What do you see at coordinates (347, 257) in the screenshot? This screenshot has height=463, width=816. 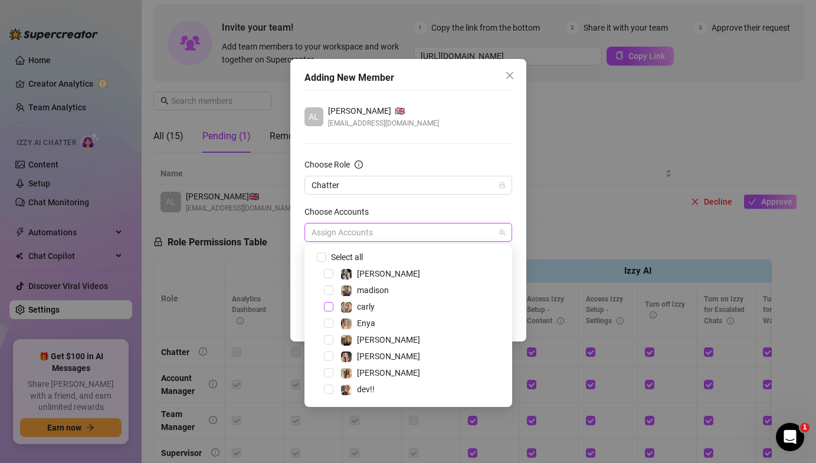 I see `span: Select all` at bounding box center [347, 257].